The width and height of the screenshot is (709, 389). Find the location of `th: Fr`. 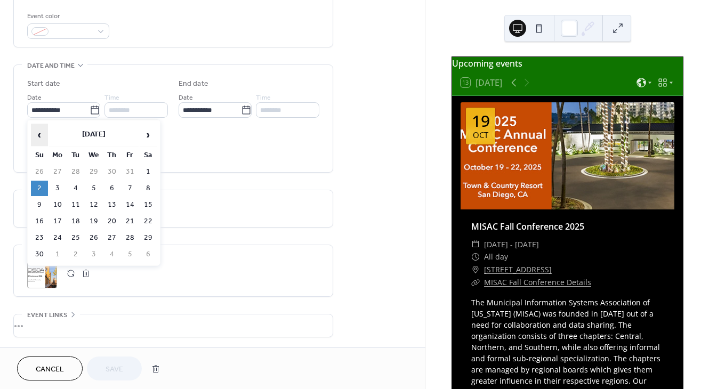

th: Fr is located at coordinates (130, 155).